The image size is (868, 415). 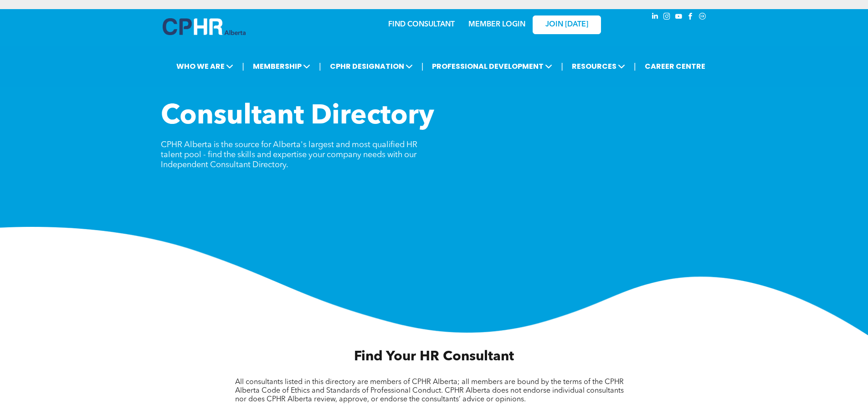 What do you see at coordinates (496, 25) in the screenshot?
I see `a: MEMBER LOGIN` at bounding box center [496, 25].